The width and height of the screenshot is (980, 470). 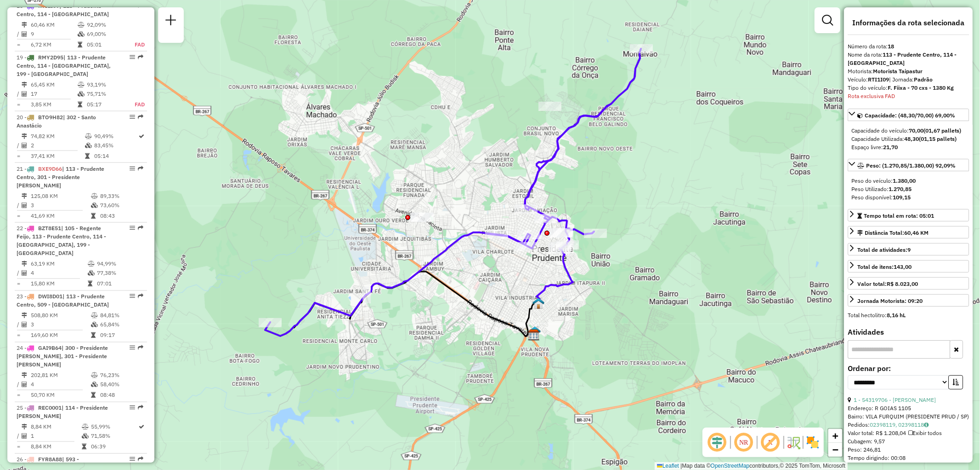 I want to click on td: 8,84 KM, so click(x=56, y=427).